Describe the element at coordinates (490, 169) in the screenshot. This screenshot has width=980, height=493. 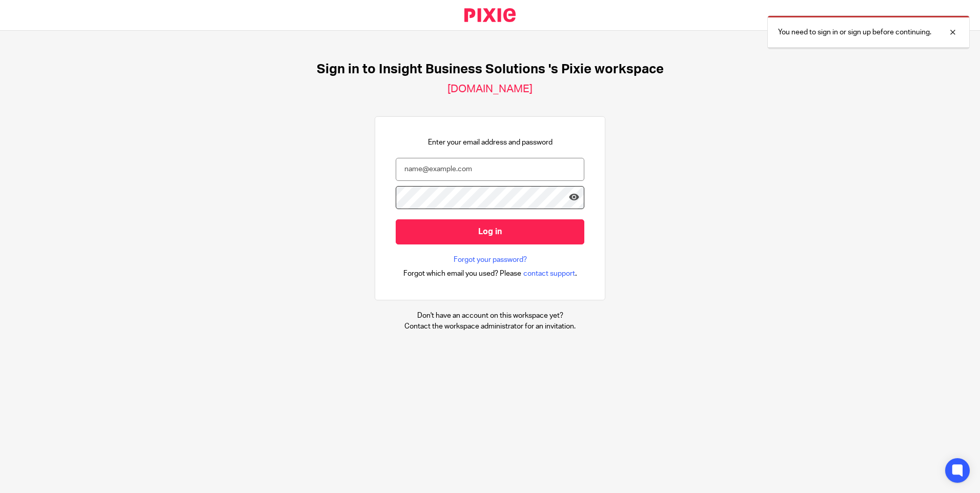
I see `input: name@example.com` at that location.